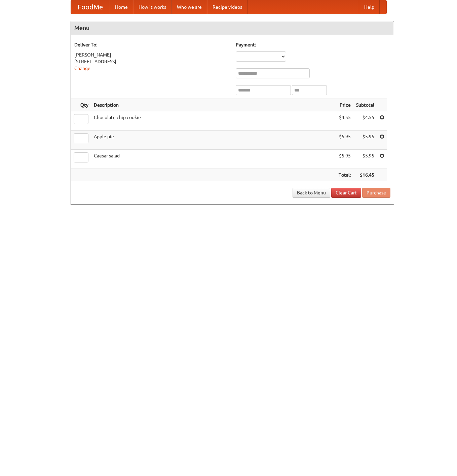 The image size is (457, 476). Describe the element at coordinates (213, 140) in the screenshot. I see `td: Apple pie` at that location.